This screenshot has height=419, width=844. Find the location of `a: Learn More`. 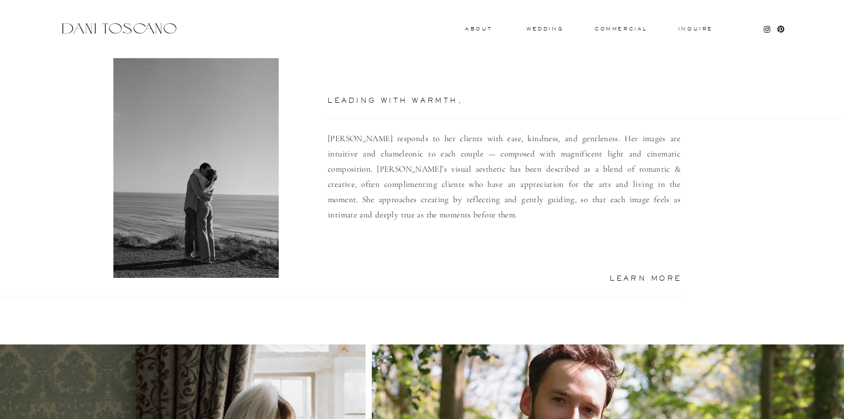

a: Learn More is located at coordinates (633, 278).